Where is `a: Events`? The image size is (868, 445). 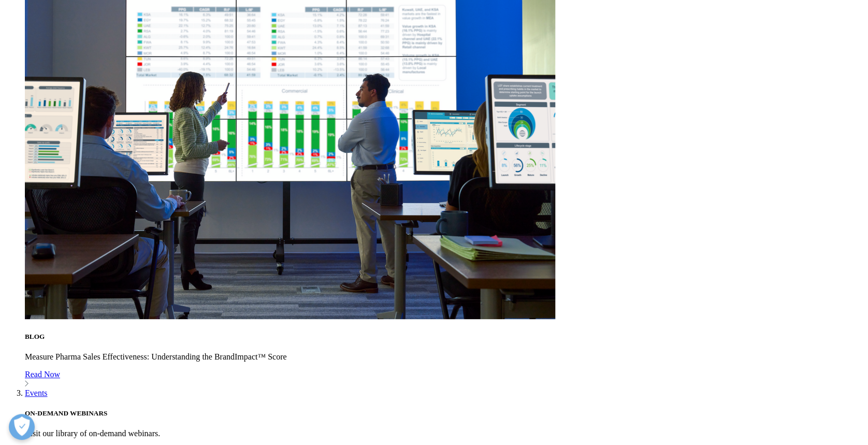
a: Events is located at coordinates (37, 392).